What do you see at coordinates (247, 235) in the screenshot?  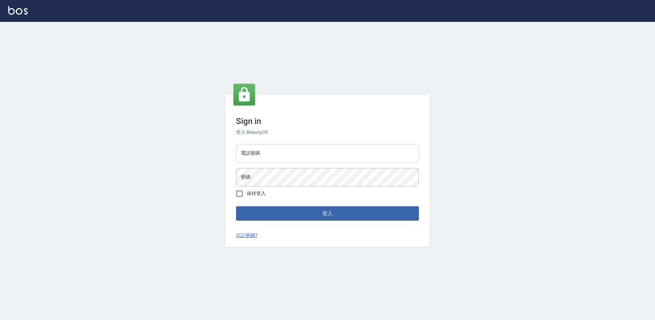 I see `a: 忘記密碼?` at bounding box center [247, 235].